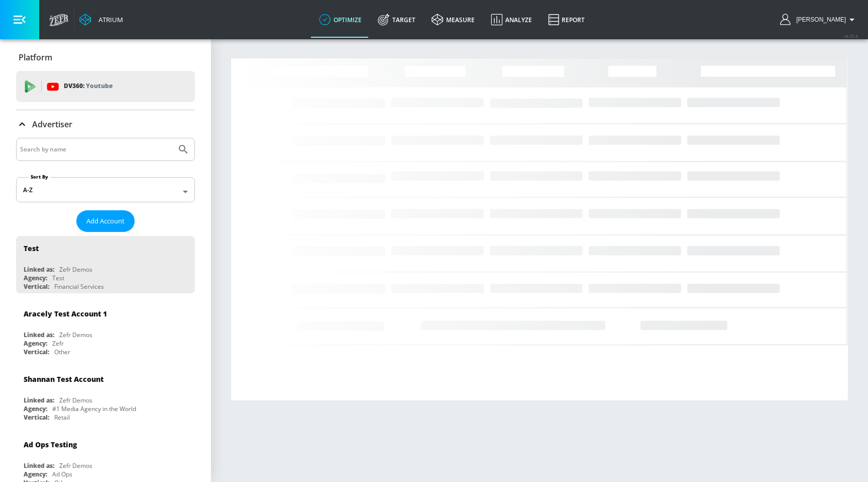  What do you see at coordinates (109, 19) in the screenshot?
I see `div: Atrium` at bounding box center [109, 19].